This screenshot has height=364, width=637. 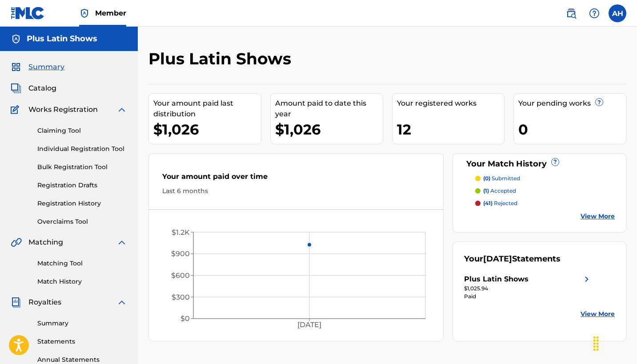 I want to click on span: Works Registration, so click(x=63, y=109).